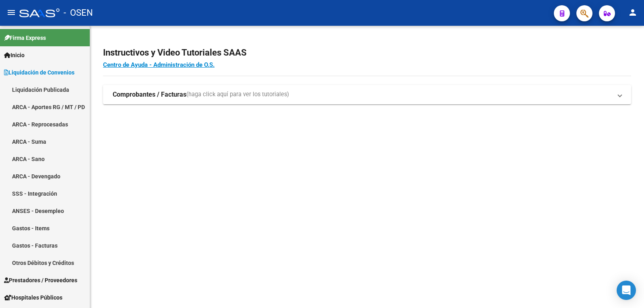 Image resolution: width=644 pixels, height=308 pixels. I want to click on div: Open Intercom Messenger, so click(626, 291).